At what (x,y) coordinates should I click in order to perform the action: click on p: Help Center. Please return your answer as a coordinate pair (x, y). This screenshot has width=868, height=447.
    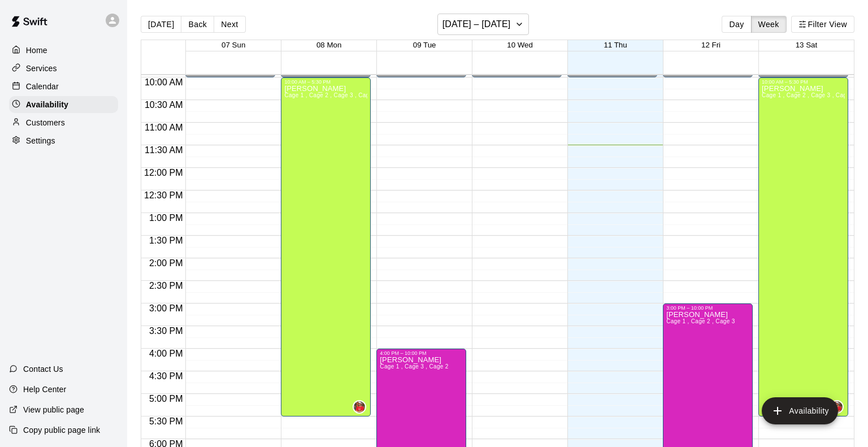
    Looking at the image, I should click on (45, 390).